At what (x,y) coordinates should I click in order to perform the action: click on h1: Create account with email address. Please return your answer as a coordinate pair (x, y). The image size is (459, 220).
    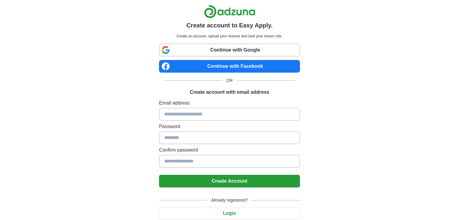
    Looking at the image, I should click on (229, 92).